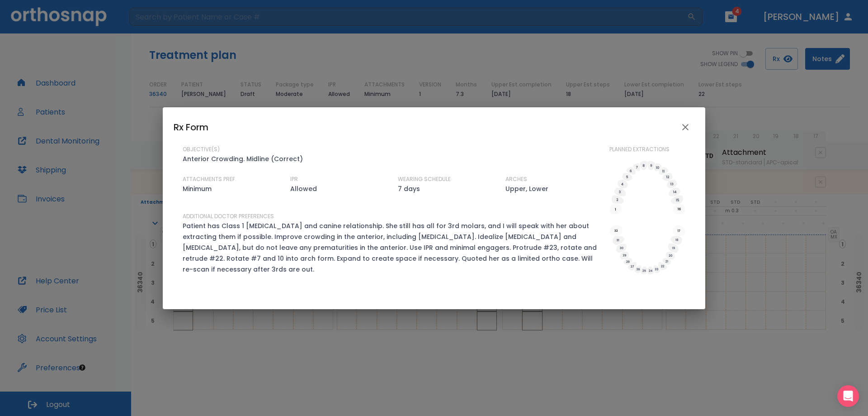  I want to click on div: Open Intercom Messenger, so click(848, 396).